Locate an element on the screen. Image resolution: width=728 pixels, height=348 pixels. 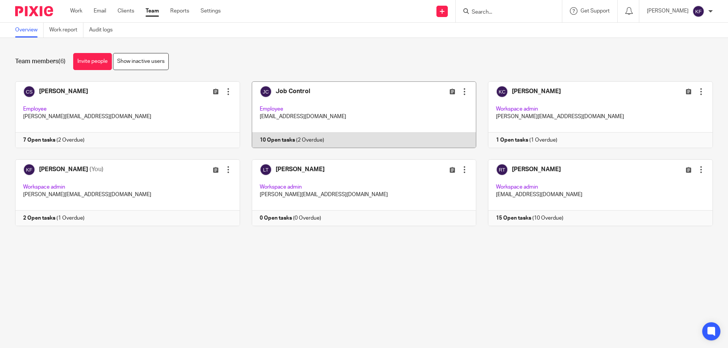
a: Invite people is located at coordinates (92, 61).